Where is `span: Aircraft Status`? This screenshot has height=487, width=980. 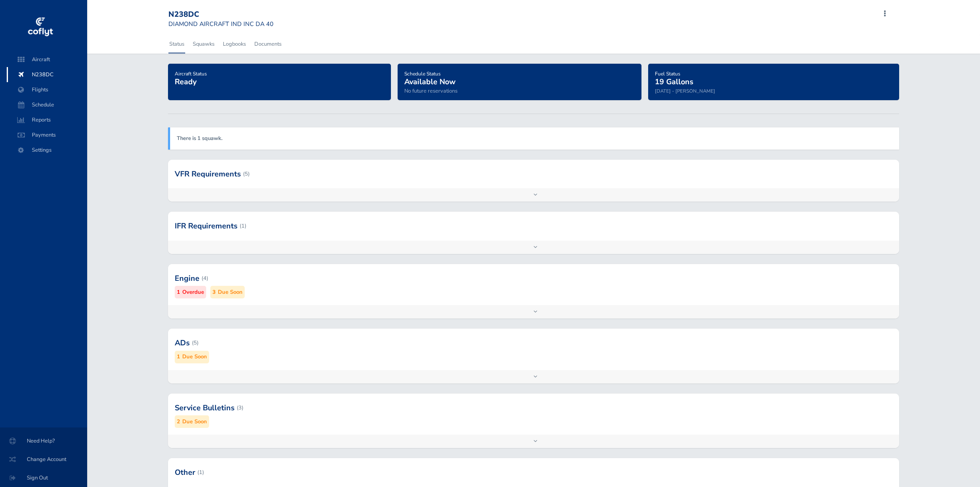
span: Aircraft Status is located at coordinates (191, 74).